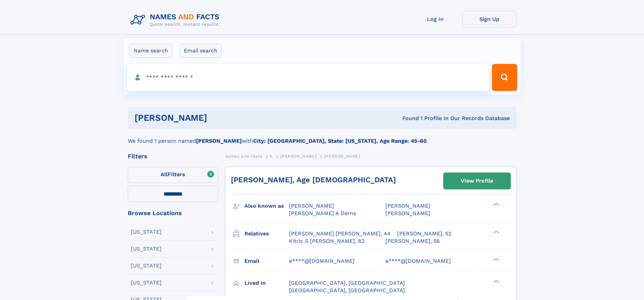  Describe the element at coordinates (322, 137) in the screenshot. I see `div: We found 1 person named with .` at that location.